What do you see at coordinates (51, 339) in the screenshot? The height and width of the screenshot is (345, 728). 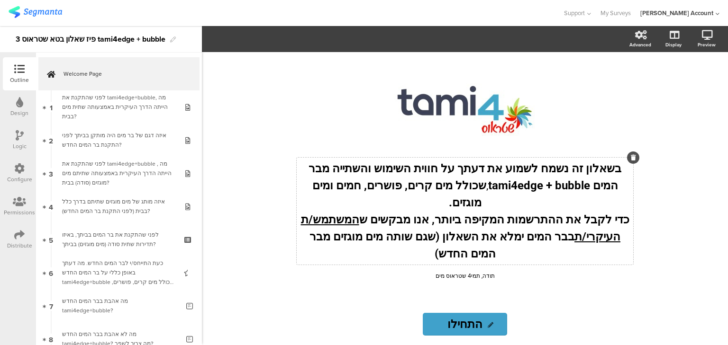 I see `span: 8` at bounding box center [51, 339].